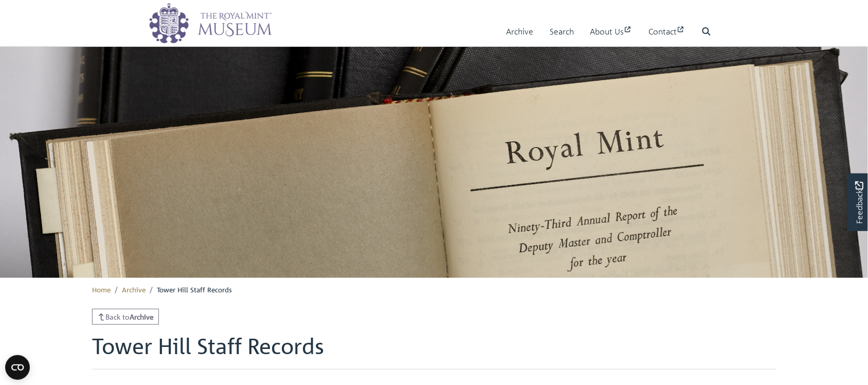 The image size is (868, 385). What do you see at coordinates (611, 31) in the screenshot?
I see `a: About Us` at bounding box center [611, 31].